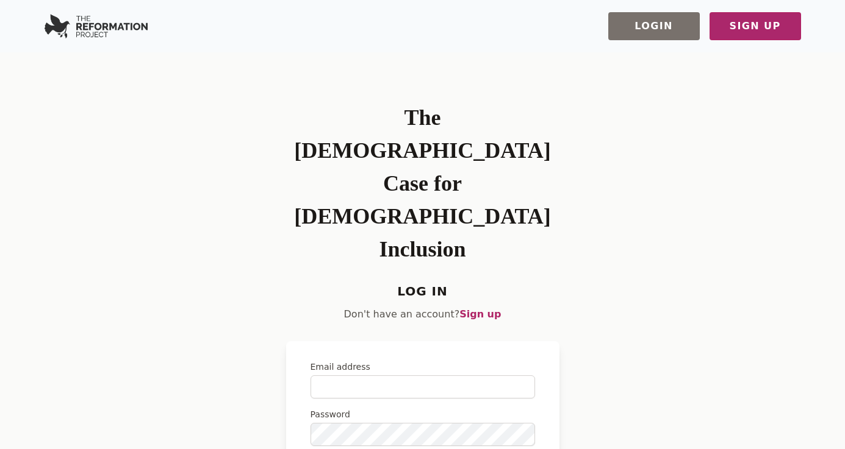 The image size is (845, 449). Describe the element at coordinates (480, 314) in the screenshot. I see `a: Sign up` at that location.